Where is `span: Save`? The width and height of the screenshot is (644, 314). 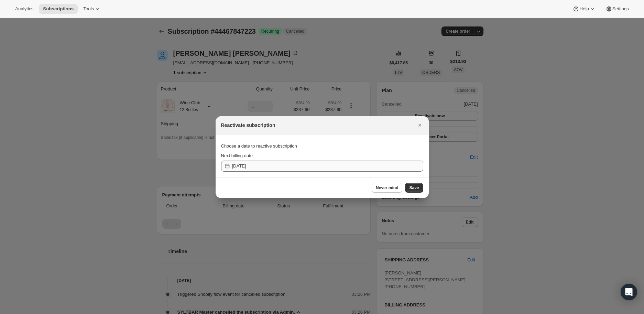
span: Save is located at coordinates (414, 187).